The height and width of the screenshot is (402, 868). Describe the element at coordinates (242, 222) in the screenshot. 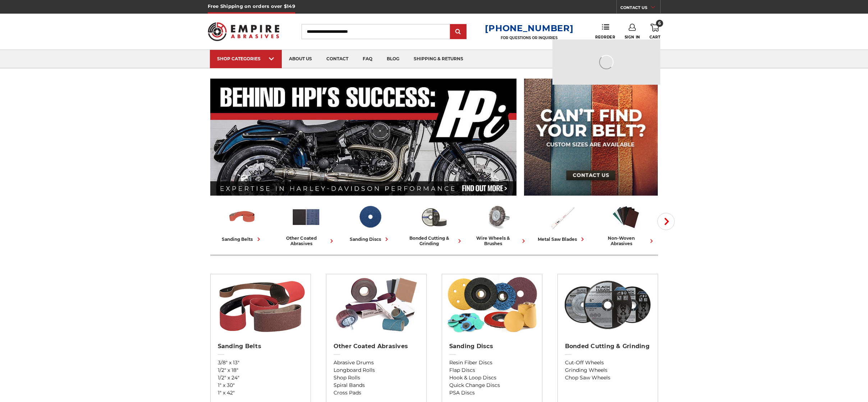

I see `a: sanding belts` at that location.